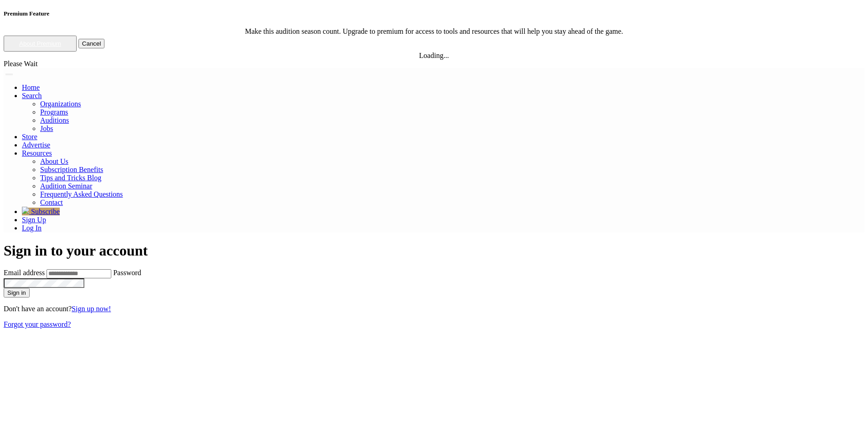  Describe the element at coordinates (36, 144) in the screenshot. I see `a: Advertise` at that location.